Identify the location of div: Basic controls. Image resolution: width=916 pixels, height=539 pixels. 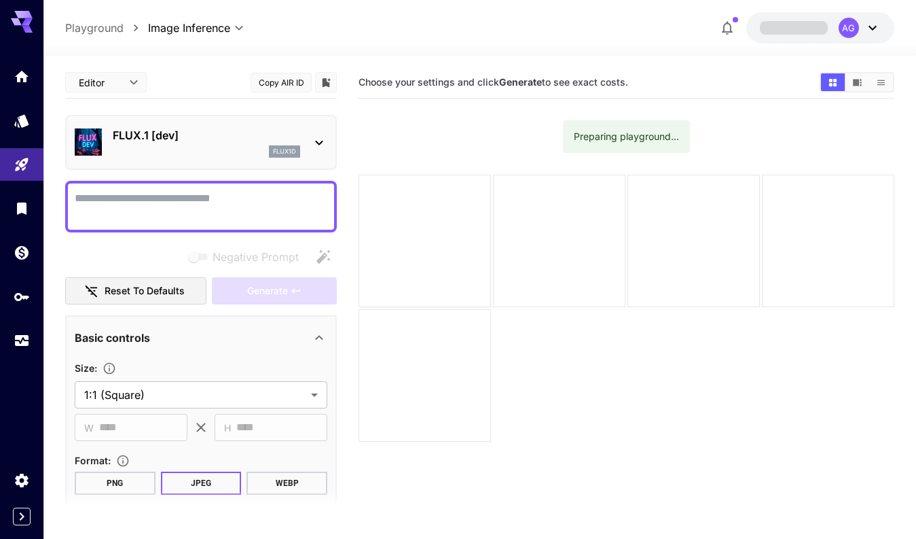
(201, 338).